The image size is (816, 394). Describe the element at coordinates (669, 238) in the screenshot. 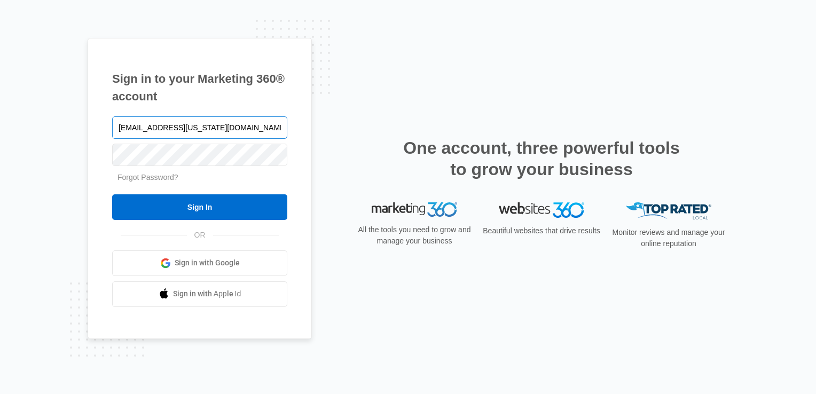

I see `p: Monitor reviews and manage your online reputation` at that location.